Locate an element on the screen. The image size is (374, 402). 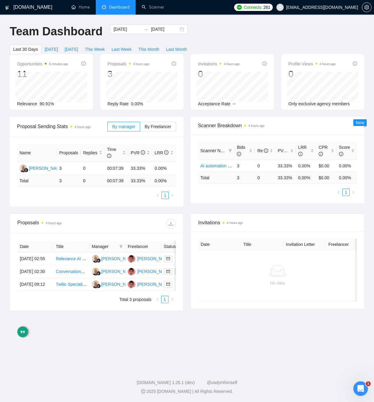
span: LRR is located at coordinates (162, 153).